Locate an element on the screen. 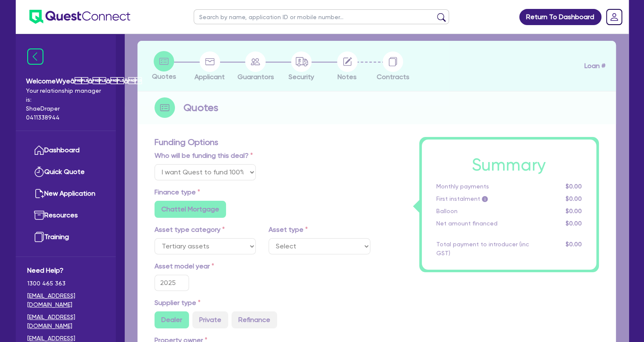 This screenshot has width=644, height=342. span: Your relationship manager is: Shae Draper 0411338944 is located at coordinates (65, 104).